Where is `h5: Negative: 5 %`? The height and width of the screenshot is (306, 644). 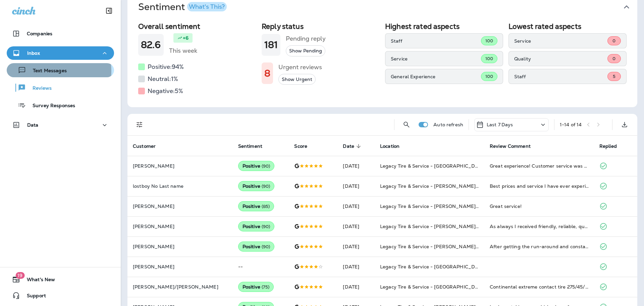 h5: Negative: 5 % is located at coordinates (166, 91).